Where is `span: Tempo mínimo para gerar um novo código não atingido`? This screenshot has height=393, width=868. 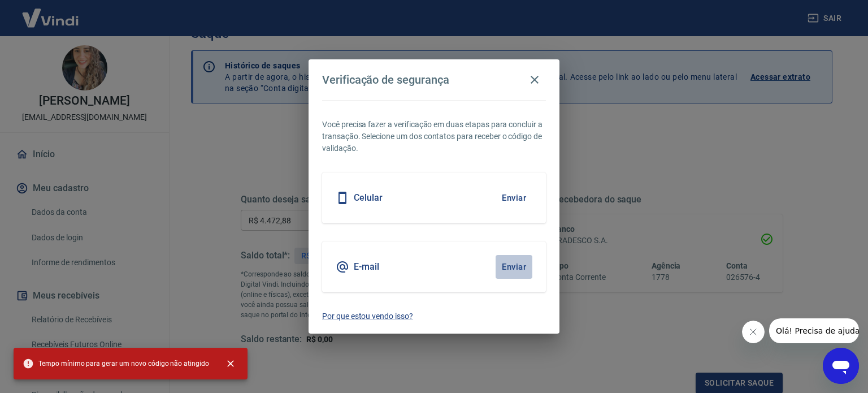 span: Tempo mínimo para gerar um novo código não atingido is located at coordinates (116, 363).